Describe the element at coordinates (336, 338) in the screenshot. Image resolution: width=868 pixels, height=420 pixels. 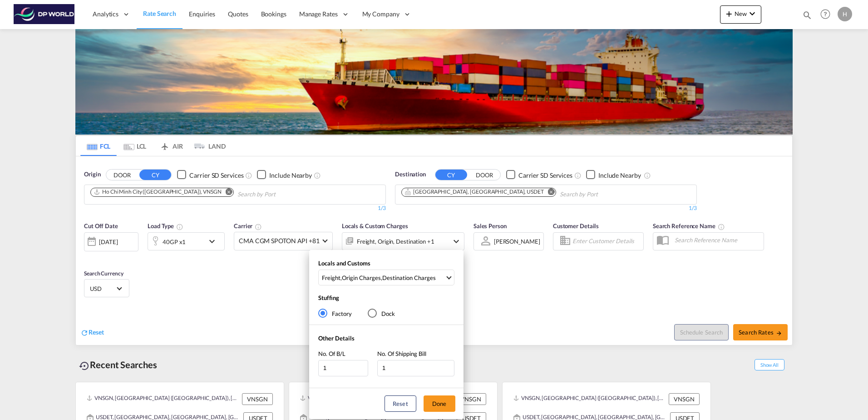
I see `span: Other Details` at that location.